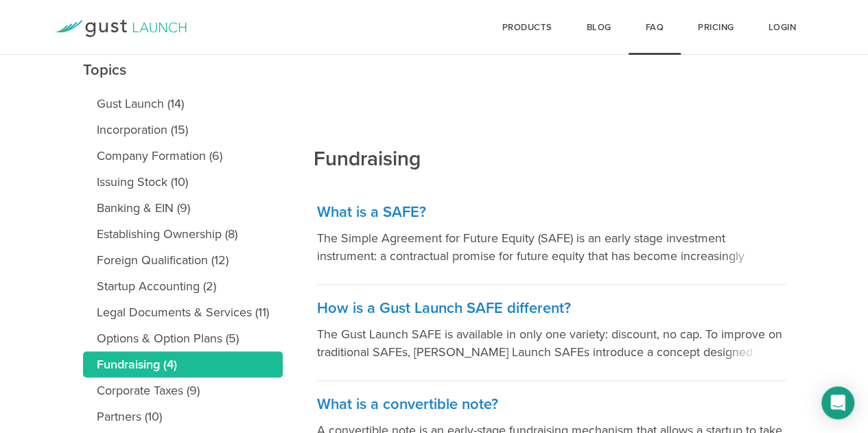  What do you see at coordinates (183, 286) in the screenshot?
I see `a: Startup Accounting (2)` at bounding box center [183, 286].